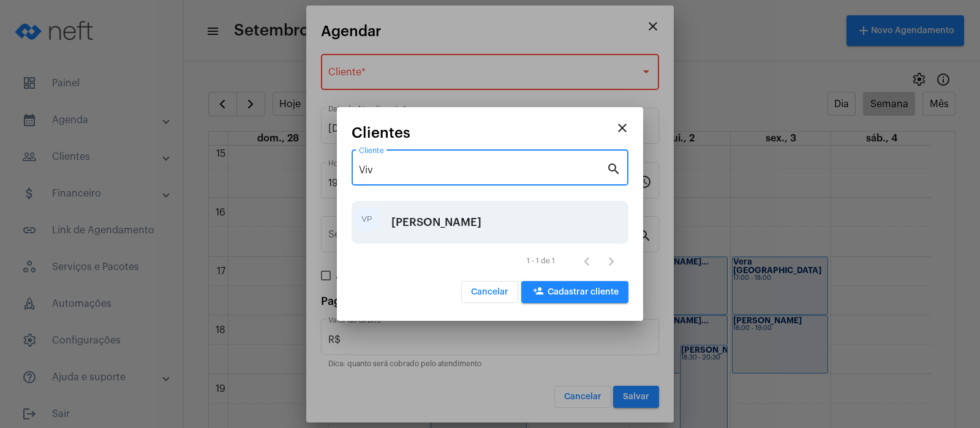 This screenshot has height=428, width=980. I want to click on button: Cadastrar cliente, so click(574, 292).